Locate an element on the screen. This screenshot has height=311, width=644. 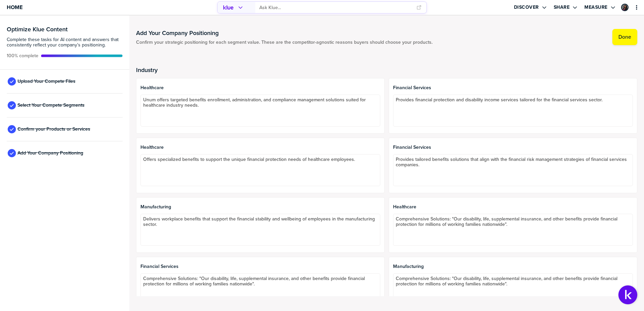
h1: Add Your Company Positioning is located at coordinates (284, 33).